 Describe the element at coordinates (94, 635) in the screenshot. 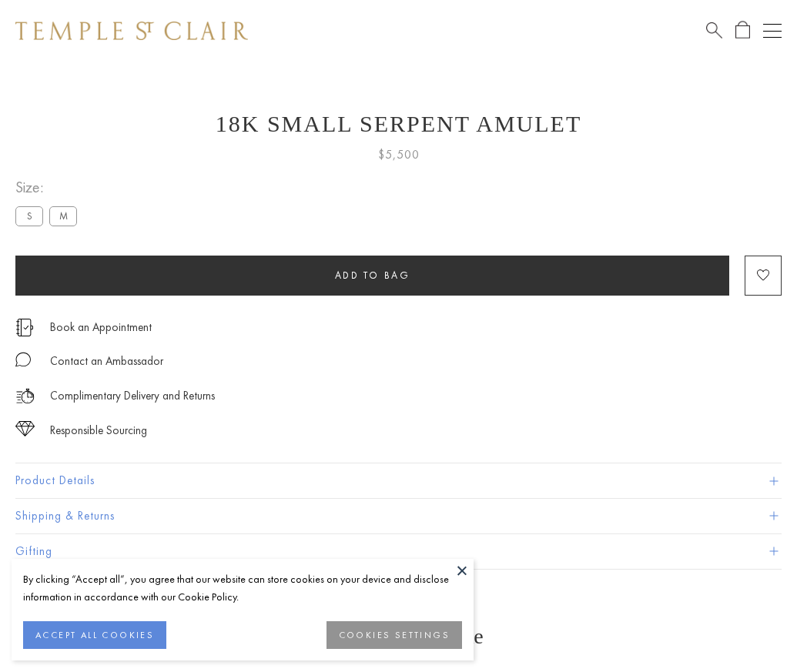

I see `button: ACCEPT ALL COOKIES` at that location.